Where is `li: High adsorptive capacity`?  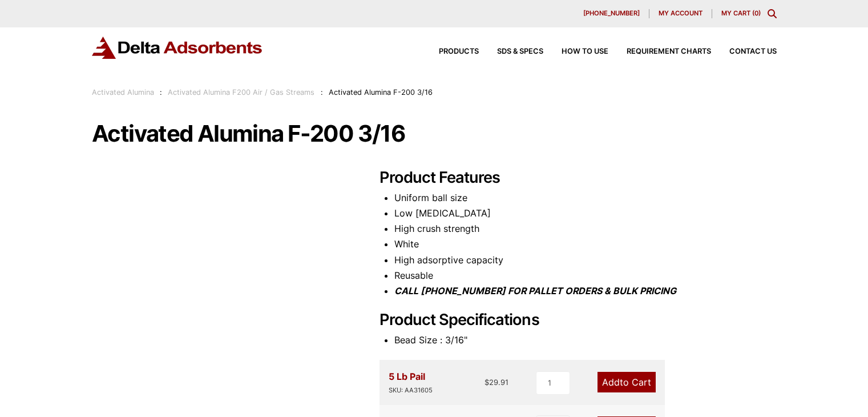
li: High adsorptive capacity is located at coordinates (585, 260).